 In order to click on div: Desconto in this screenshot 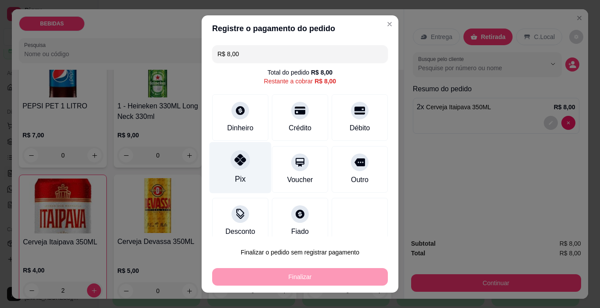, I will do `click(240, 232)`.